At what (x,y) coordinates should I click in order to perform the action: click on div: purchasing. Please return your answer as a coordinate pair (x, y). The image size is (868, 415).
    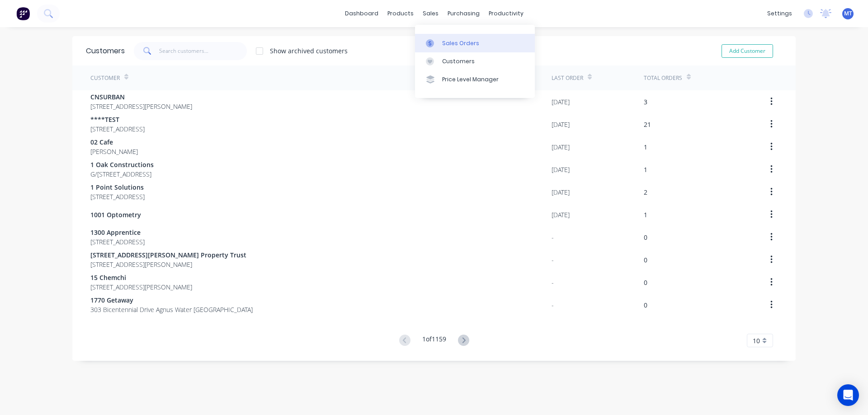
    Looking at the image, I should click on (463, 13).